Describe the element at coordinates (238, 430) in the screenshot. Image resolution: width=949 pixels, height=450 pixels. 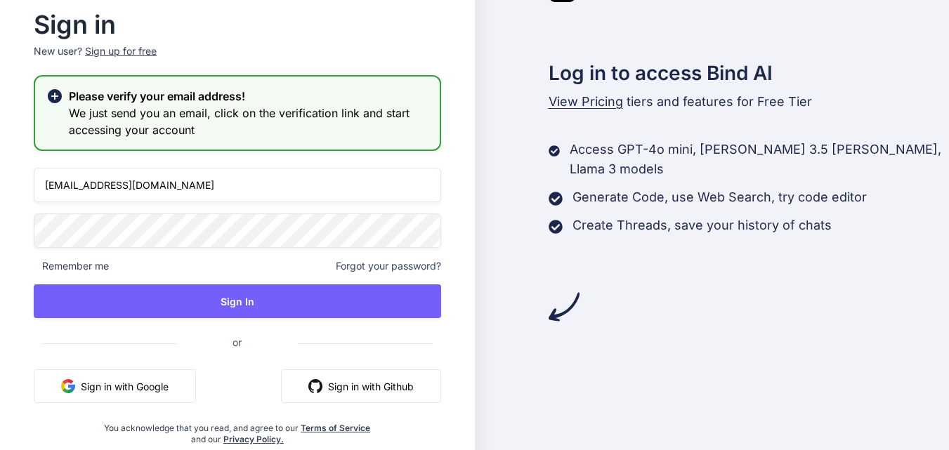
I see `div: You acknowledge that you read, and agree to our and our` at that location.